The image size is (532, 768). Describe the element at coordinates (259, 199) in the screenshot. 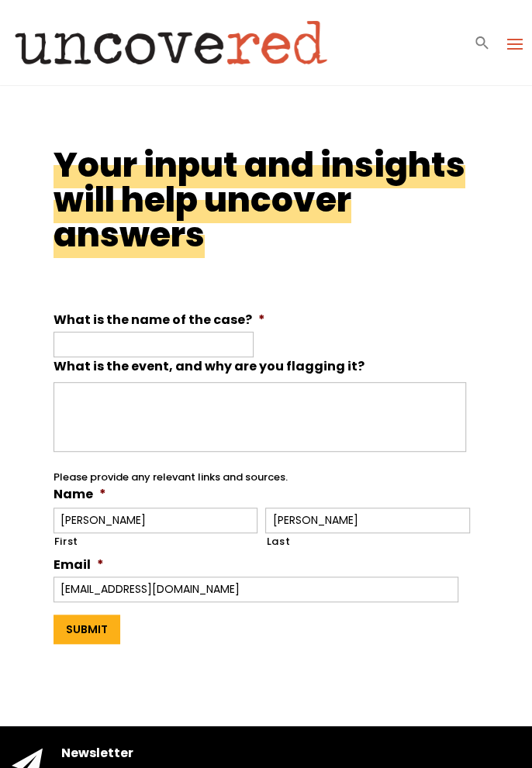

I see `h1: Your input and insights will help uncover answers` at that location.